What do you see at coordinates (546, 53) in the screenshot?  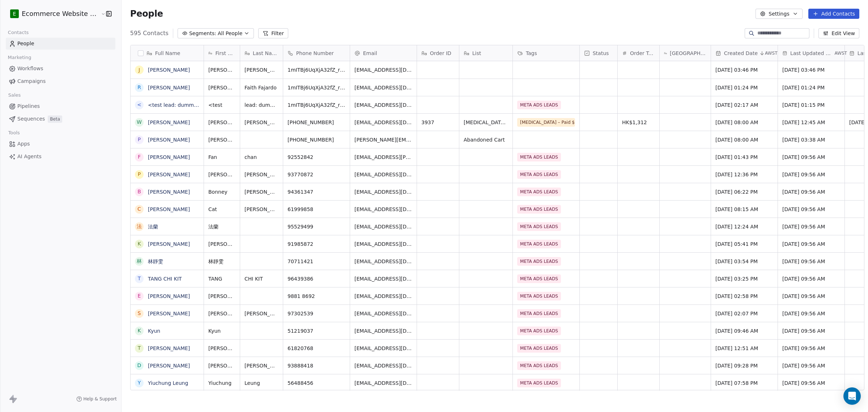 I see `div: Tags` at bounding box center [546, 53].